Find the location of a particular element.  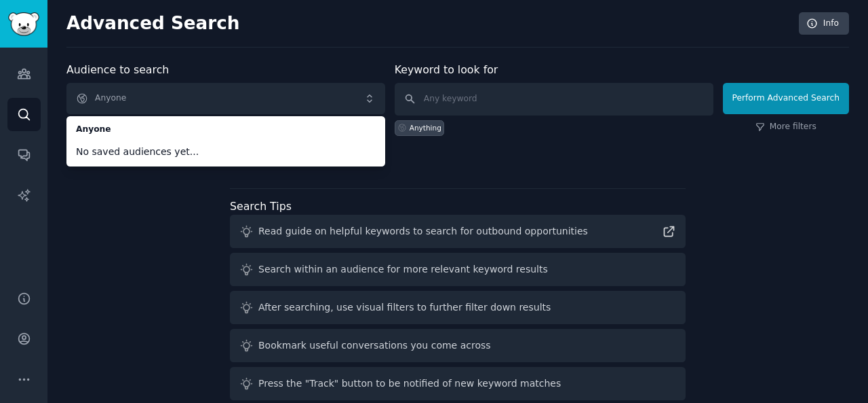

div: Read guide on helpful keywords to search for outbound opportunities is located at coordinates (423, 231).